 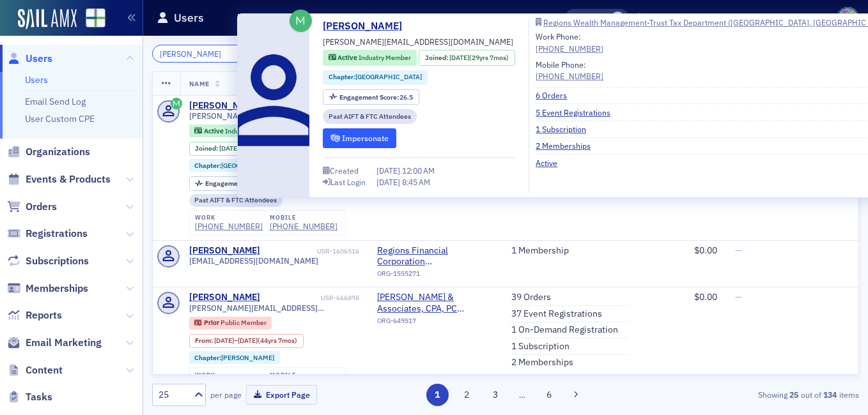 I want to click on span: 12:00 AM, so click(x=418, y=170).